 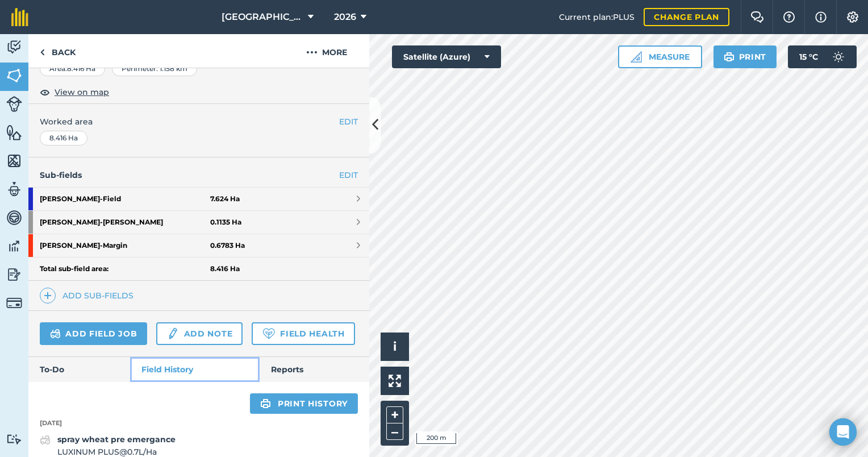 I want to click on button: Satellite (Azure), so click(x=447, y=57).